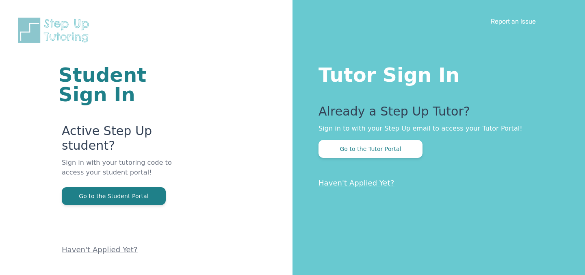 The image size is (585, 275). I want to click on a: Go to the Tutor Portal, so click(371, 148).